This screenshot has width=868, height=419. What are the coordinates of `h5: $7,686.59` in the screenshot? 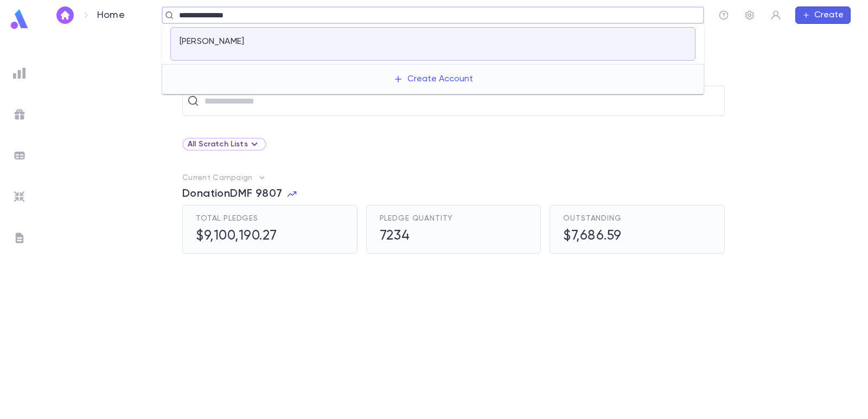 It's located at (592, 236).